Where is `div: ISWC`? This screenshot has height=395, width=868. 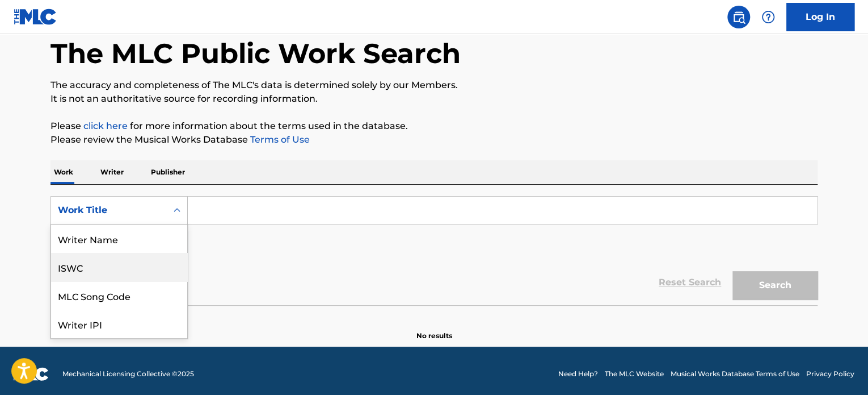 div: ISWC is located at coordinates (119, 267).